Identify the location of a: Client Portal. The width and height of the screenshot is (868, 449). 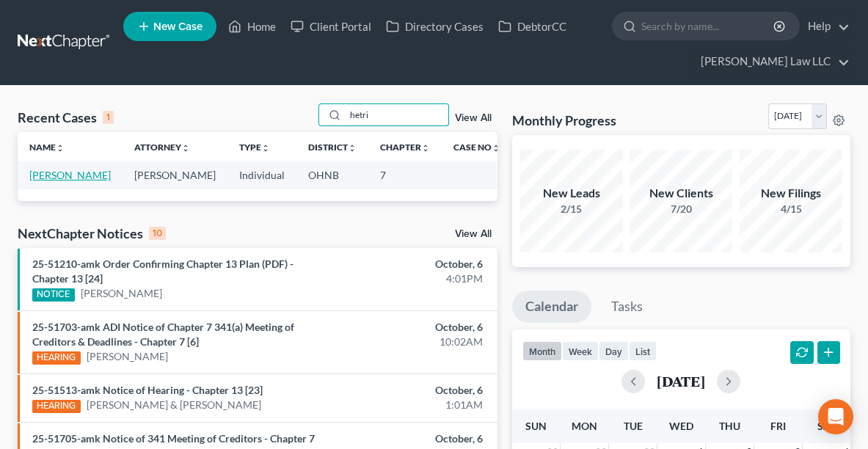
(331, 26).